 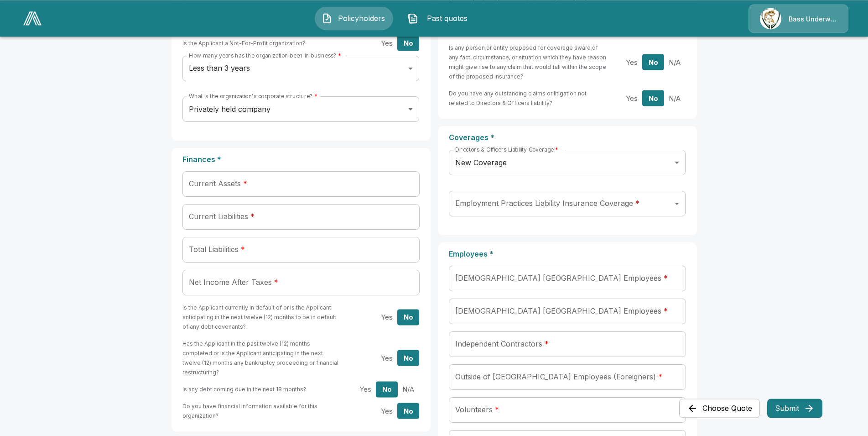 What do you see at coordinates (300, 109) in the screenshot?
I see `div: Privately held company` at bounding box center [300, 109].